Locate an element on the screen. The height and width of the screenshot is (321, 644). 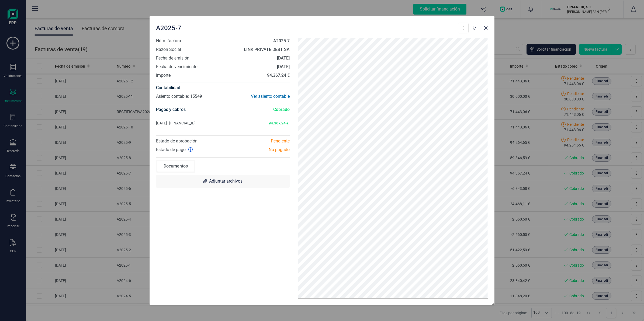
span: Cobrado is located at coordinates (282, 109).